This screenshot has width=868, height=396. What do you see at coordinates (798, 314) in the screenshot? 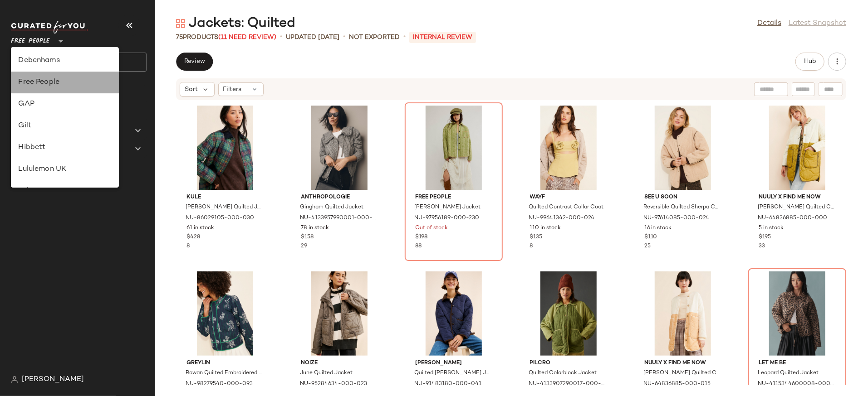
I see `img: 4115344600008_029_b` at bounding box center [798, 314].